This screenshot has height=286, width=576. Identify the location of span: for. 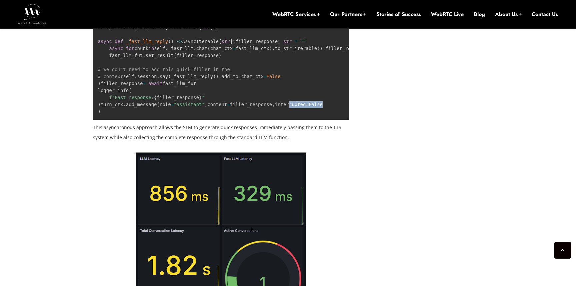
(130, 48).